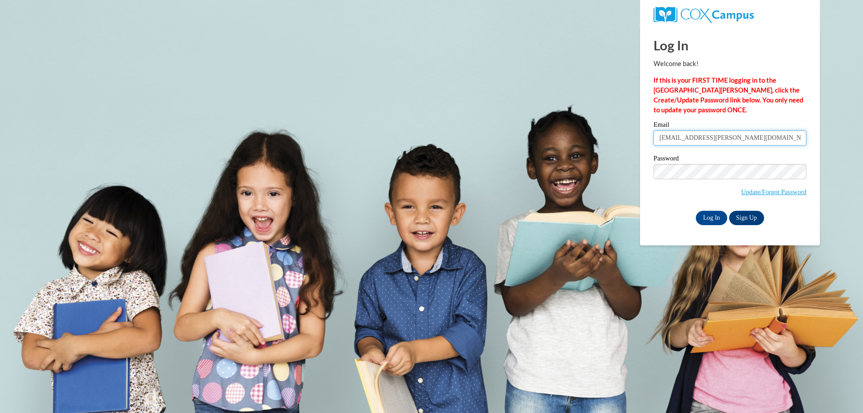  Describe the element at coordinates (711, 218) in the screenshot. I see `input: Log In` at that location.